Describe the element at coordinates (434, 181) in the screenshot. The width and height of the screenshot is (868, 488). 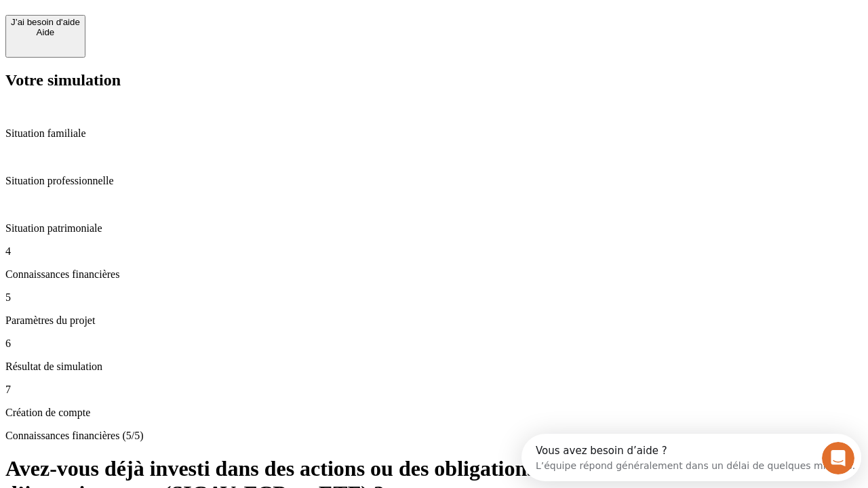
I see `p: Situation professionnelle` at that location.